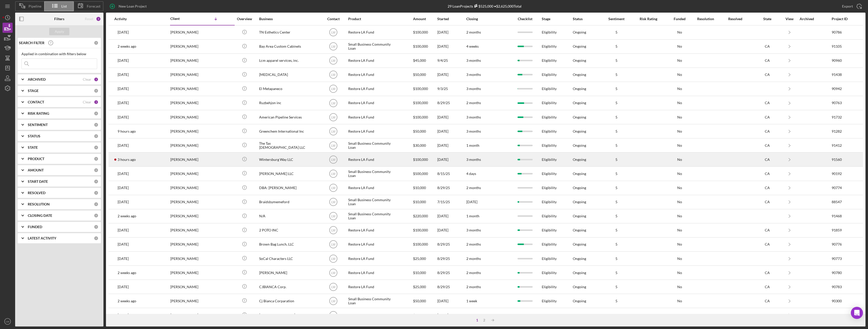 The height and width of the screenshot is (329, 868). What do you see at coordinates (525, 19) in the screenshot?
I see `div: Checklist` at bounding box center [525, 19].